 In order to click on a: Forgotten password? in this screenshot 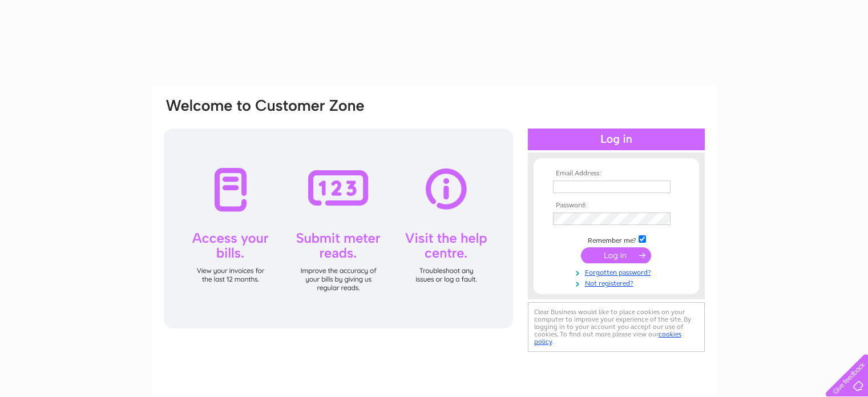, I will do `click(617, 271)`.